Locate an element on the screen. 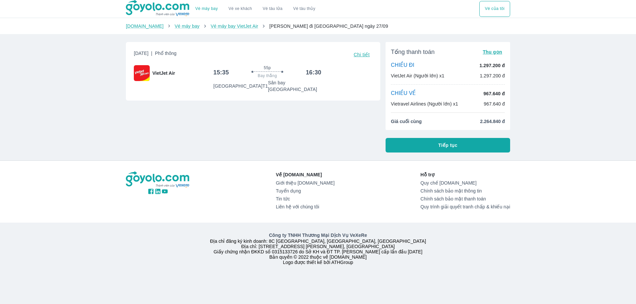 The image size is (636, 304). p: CHIỀU ĐI is located at coordinates (402, 66).